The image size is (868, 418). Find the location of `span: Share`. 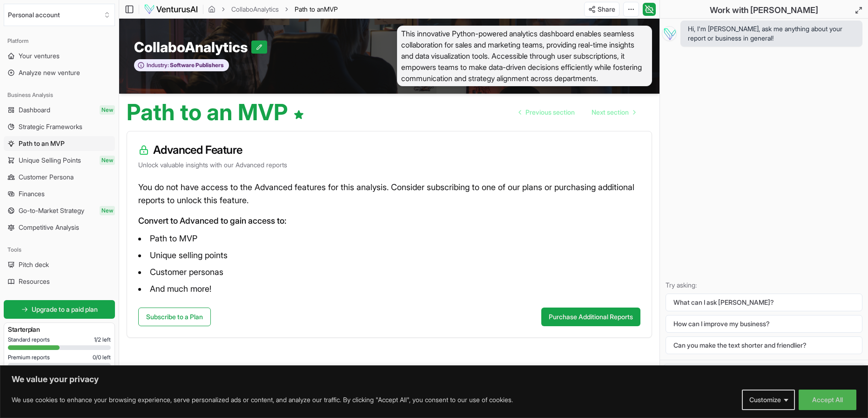

span: Share is located at coordinates (607, 9).